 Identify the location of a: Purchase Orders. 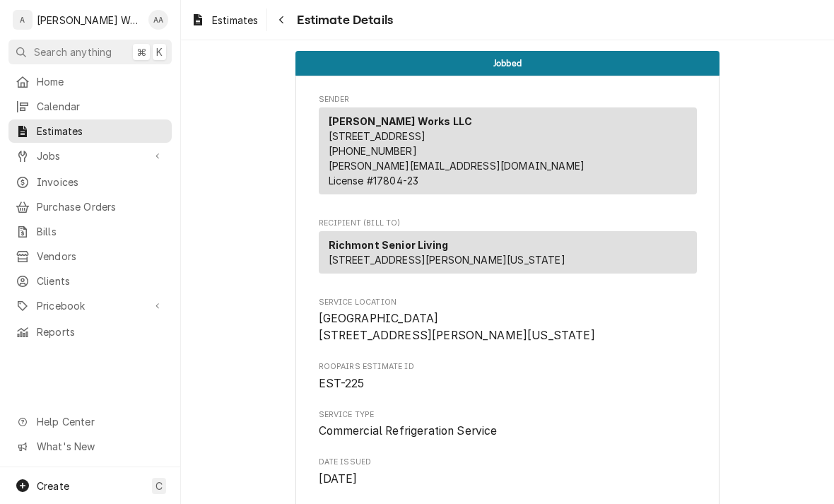
(90, 206).